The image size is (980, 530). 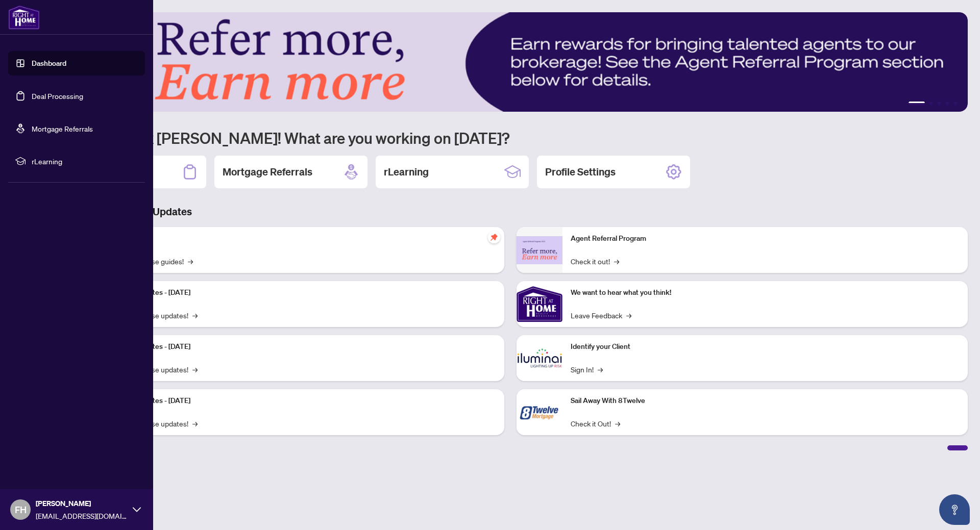 I want to click on a: Leave Feedback→, so click(x=601, y=316).